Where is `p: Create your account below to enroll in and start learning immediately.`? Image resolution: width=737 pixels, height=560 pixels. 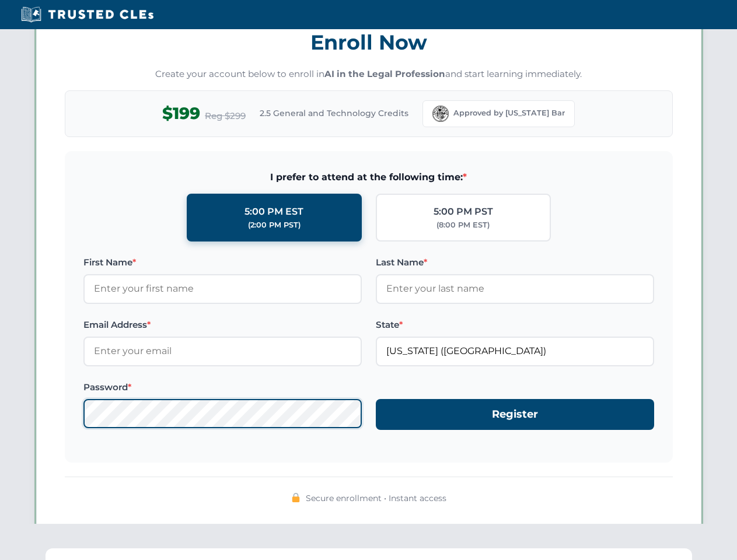
p: Create your account below to enroll in and start learning immediately. is located at coordinates (369, 74).